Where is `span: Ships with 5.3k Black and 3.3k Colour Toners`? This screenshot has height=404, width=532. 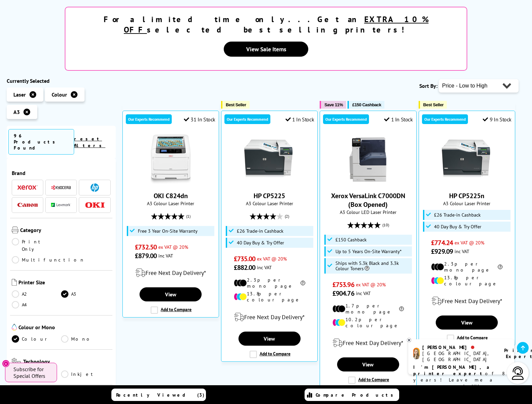
span: Ships with 5.3k Black and 3.3k Colour Toners is located at coordinates (373, 266).